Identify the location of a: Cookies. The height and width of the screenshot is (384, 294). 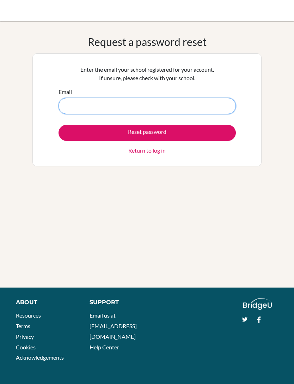
(26, 347).